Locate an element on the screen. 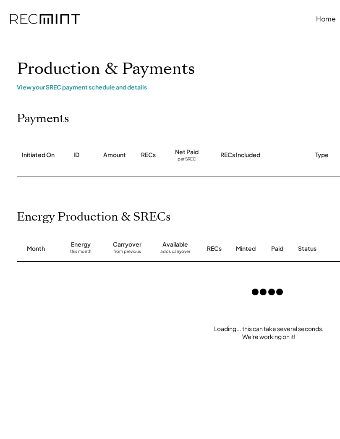 Image resolution: width=340 pixels, height=439 pixels. div: Type is located at coordinates (322, 155).